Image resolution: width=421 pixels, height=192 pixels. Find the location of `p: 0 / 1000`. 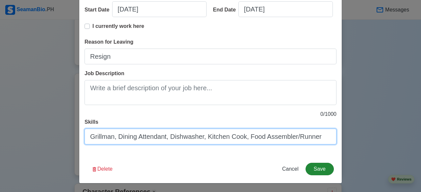

p: 0 / 1000 is located at coordinates (210, 114).